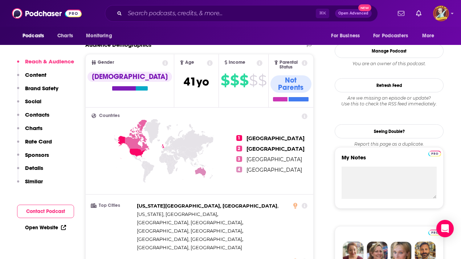 This screenshot has height=259, width=461. What do you see at coordinates (389, 64) in the screenshot?
I see `div: You are an owner of this podcast.` at bounding box center [389, 64].